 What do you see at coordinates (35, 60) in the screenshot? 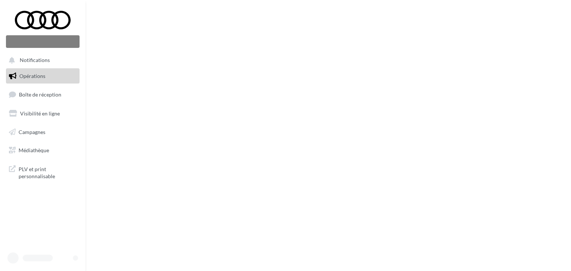
I see `span: Notifications` at bounding box center [35, 60].